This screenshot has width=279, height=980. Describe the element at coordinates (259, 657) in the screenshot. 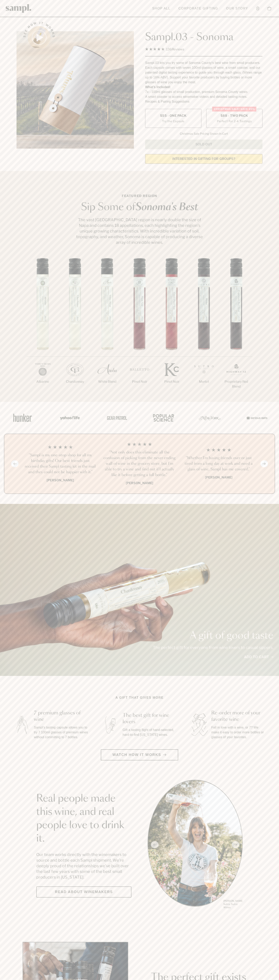

I see `a: Add to cart` at that location.